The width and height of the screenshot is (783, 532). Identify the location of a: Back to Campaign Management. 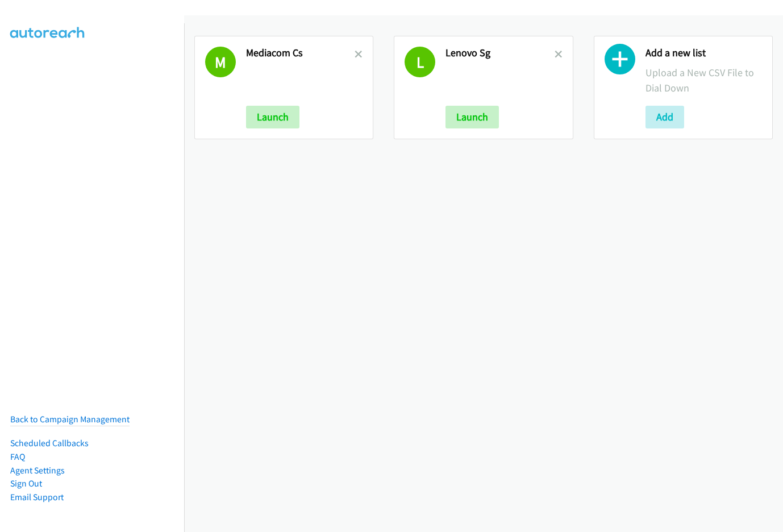
(70, 419).